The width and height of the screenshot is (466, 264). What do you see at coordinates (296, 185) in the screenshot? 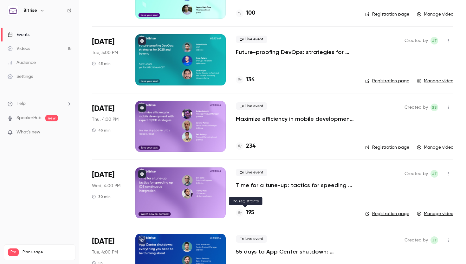
I see `a: Time for a tune-up: tactics for speeding up iOS continuous integration` at bounding box center [296, 185].